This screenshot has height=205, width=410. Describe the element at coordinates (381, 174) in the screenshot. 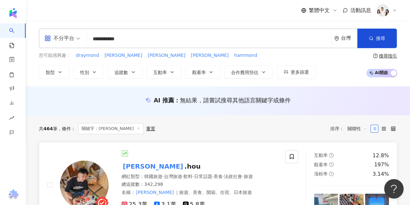

I see `div: 3.14%` at that location.